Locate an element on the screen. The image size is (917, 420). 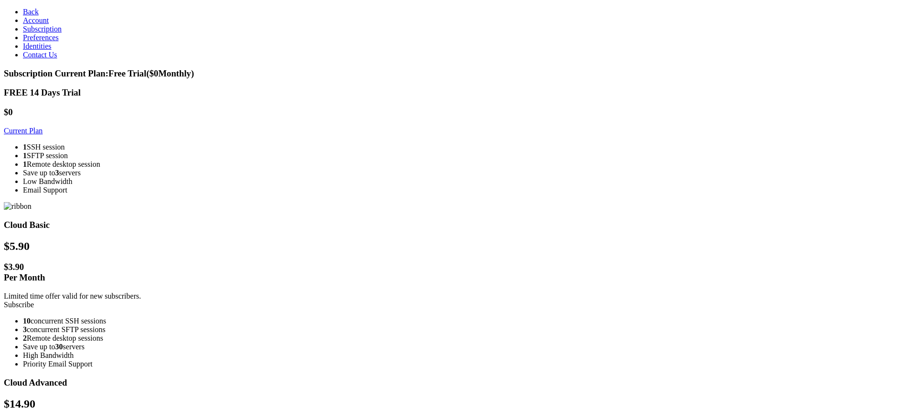
a: Current Plan is located at coordinates (23, 130).